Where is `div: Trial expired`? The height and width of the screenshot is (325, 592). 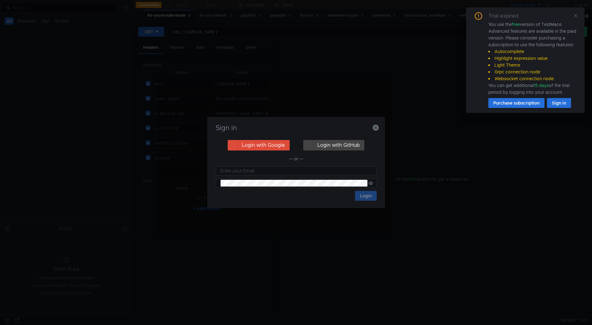
div: Trial expired is located at coordinates (507, 16).